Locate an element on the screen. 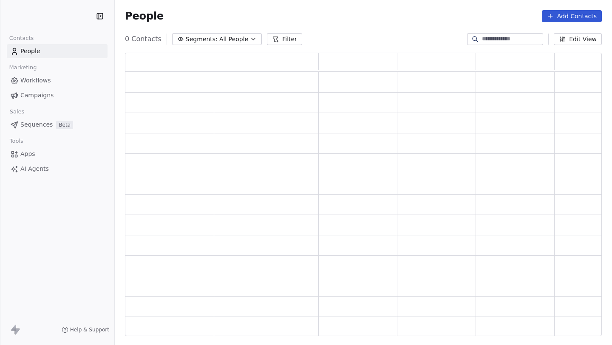 The width and height of the screenshot is (612, 345). button: Add Contacts is located at coordinates (572, 16).